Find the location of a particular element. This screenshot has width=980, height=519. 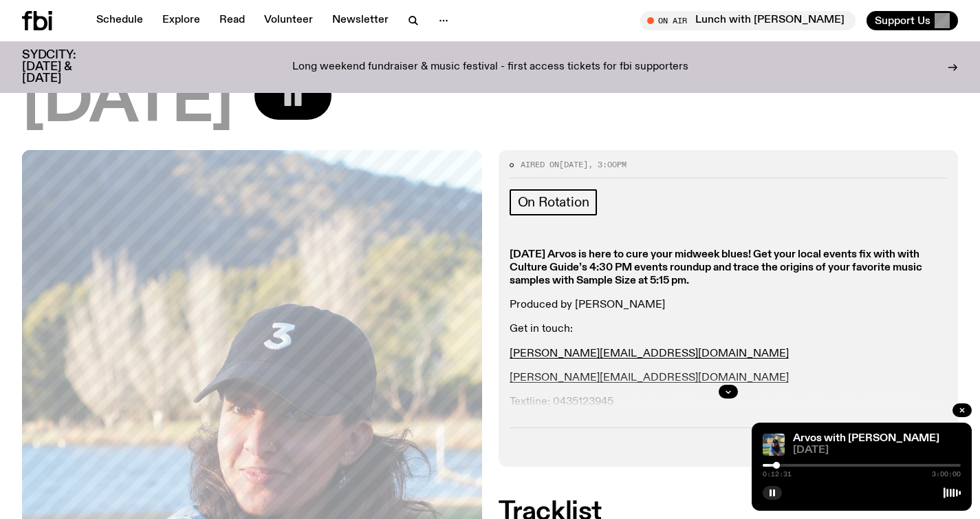

p: Get in touch: is located at coordinates (728, 329).